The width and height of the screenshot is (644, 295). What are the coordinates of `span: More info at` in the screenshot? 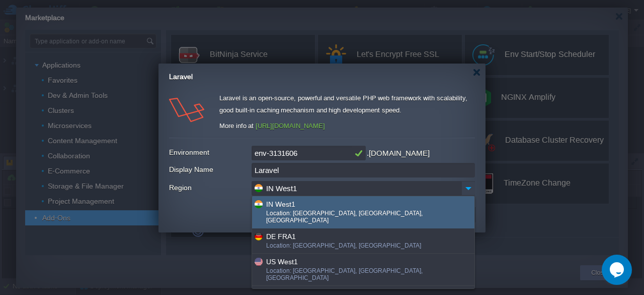 It's located at (237, 126).